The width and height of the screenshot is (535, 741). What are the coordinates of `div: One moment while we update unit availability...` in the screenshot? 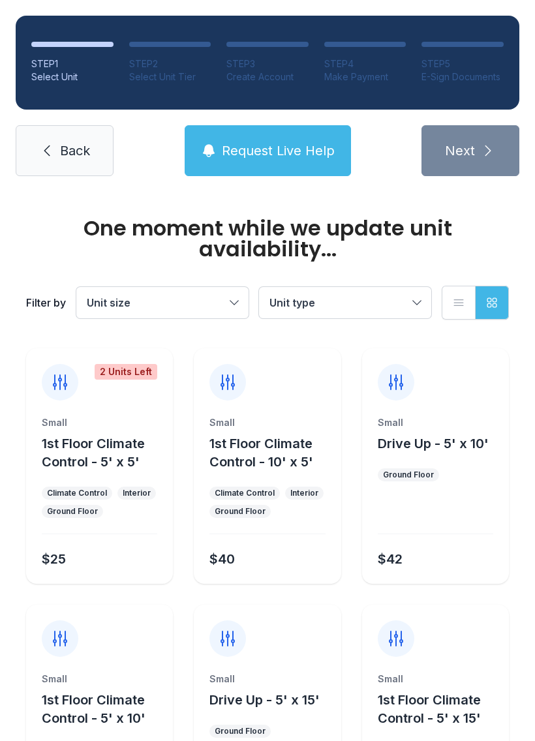 It's located at (267, 239).